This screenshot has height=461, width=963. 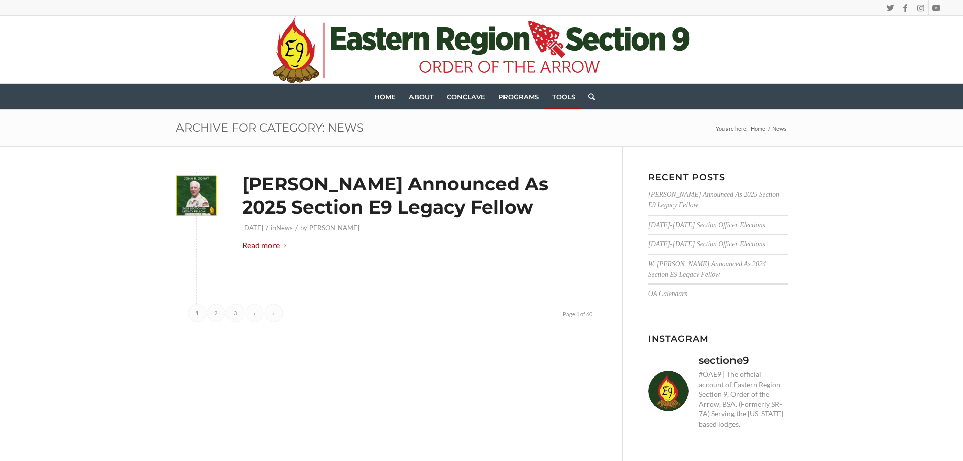 What do you see at coordinates (718, 338) in the screenshot?
I see `h3: Instagram` at bounding box center [718, 338].